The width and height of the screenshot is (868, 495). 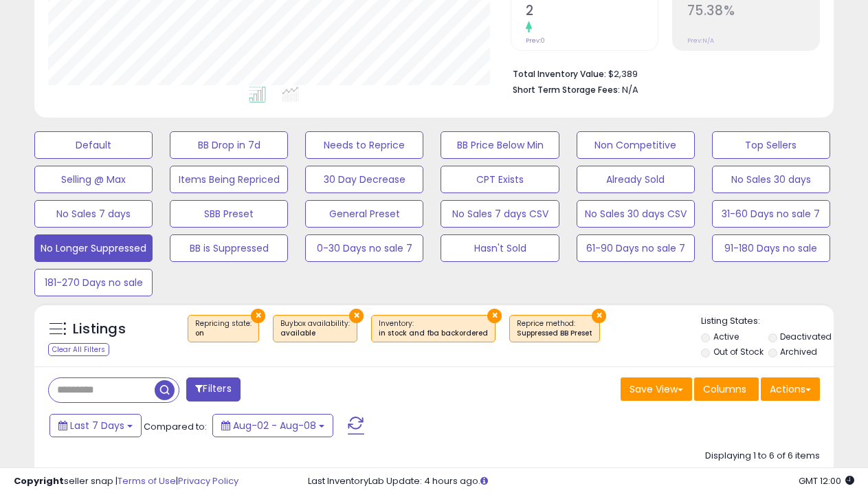 What do you see at coordinates (94, 282) in the screenshot?
I see `button: 181-270 Days no sale` at bounding box center [94, 282].